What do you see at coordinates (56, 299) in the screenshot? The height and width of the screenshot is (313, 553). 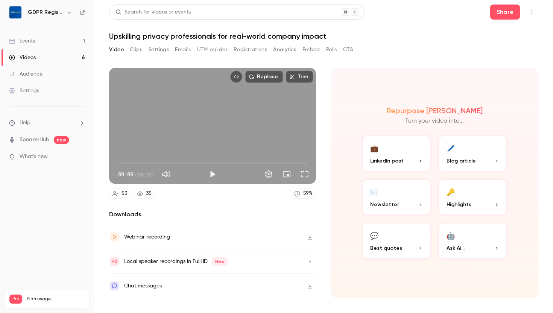 I see `span: Plan usage` at bounding box center [56, 299].